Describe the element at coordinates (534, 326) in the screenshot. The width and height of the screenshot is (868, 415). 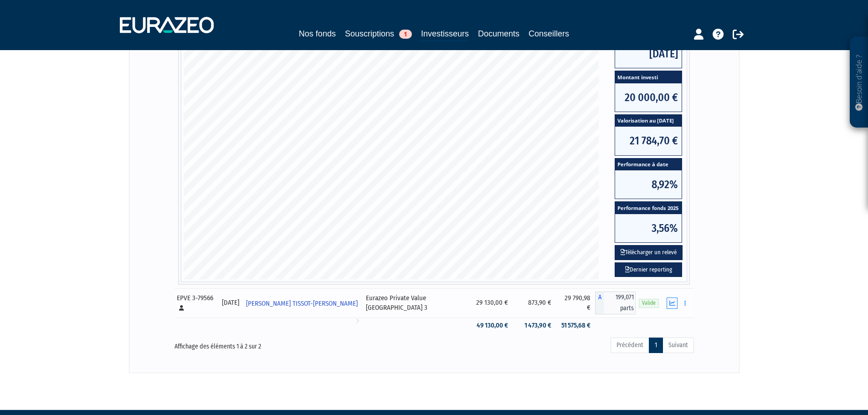
I see `td: 1 473,90 €` at that location.